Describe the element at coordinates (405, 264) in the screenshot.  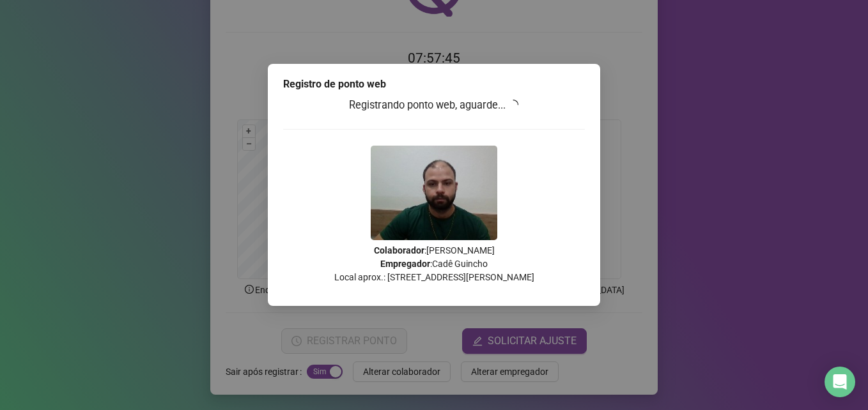
I see `strong: Empregador` at that location.